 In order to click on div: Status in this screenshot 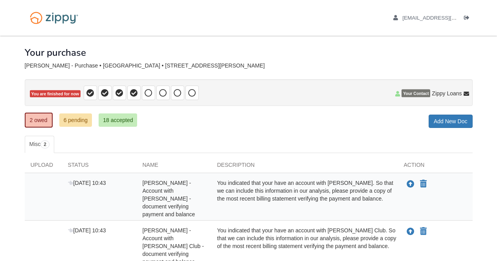, I will do `click(99, 167)`.